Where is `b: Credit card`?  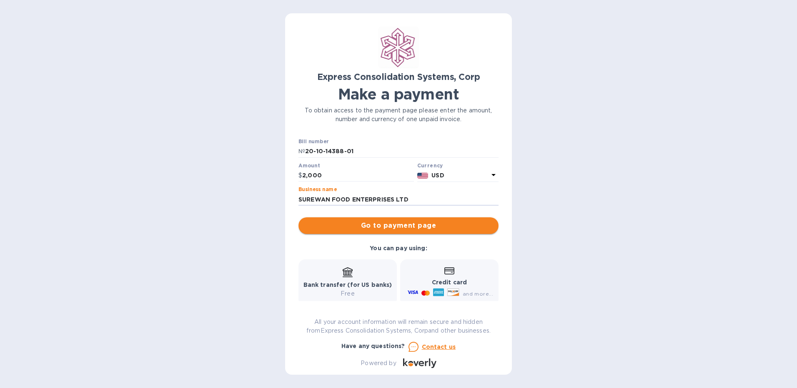 b: Credit card is located at coordinates (449, 283).